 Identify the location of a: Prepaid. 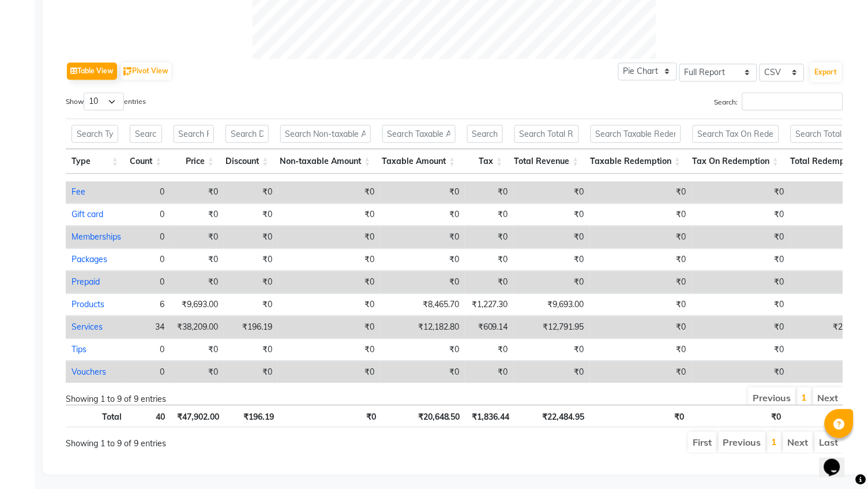
(85, 282).